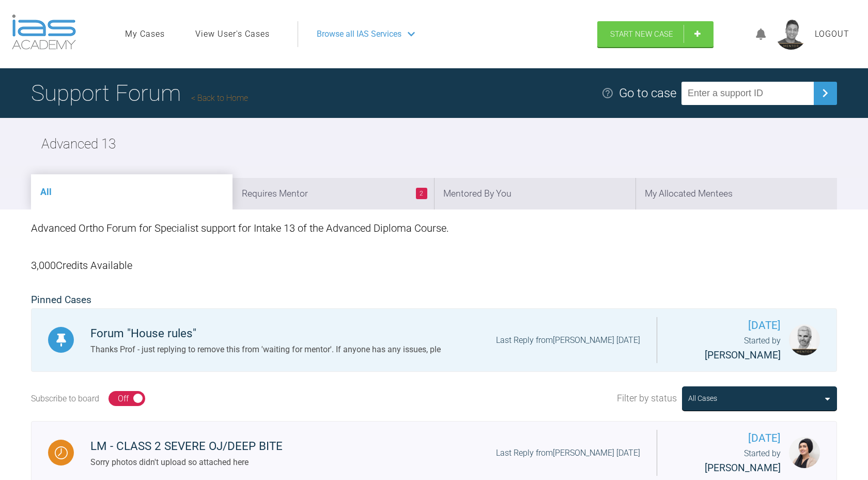 The width and height of the screenshot is (868, 480). What do you see at coordinates (219, 98) in the screenshot?
I see `a: Back to Home` at bounding box center [219, 98].